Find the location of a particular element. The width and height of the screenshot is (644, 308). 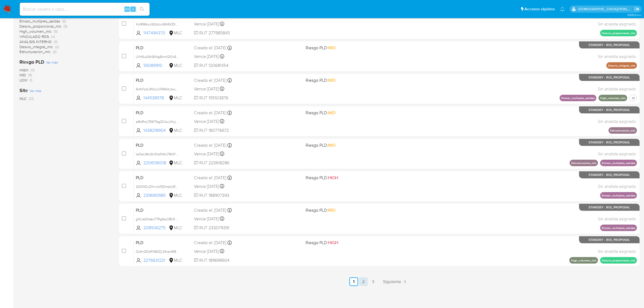

span: s is located at coordinates (133, 9).